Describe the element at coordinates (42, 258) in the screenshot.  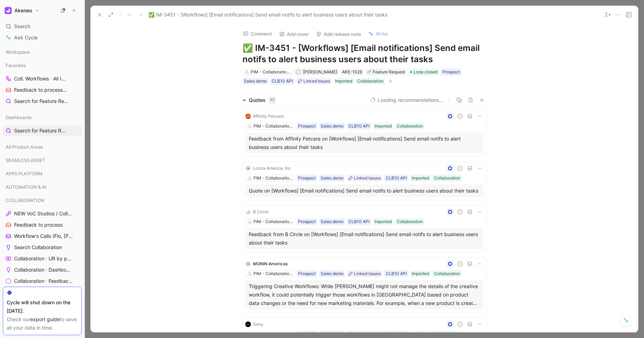
I see `div: COLLABORATIONNEW VoC Studios / CollaborationFeedback to processWorkflow's Calls (Flo, [PERSON_NAM...` at that location.